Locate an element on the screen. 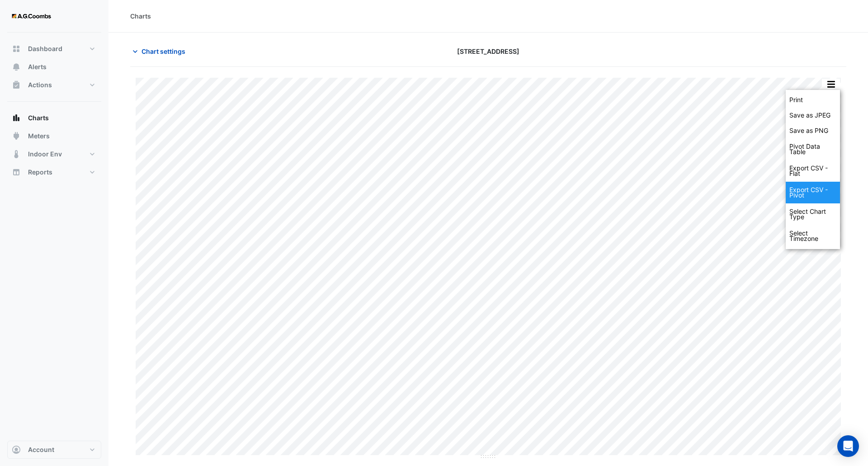 This screenshot has height=466, width=868. app-icon: Actions is located at coordinates (16, 85).